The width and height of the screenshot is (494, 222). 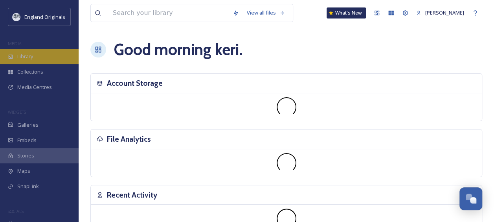 What do you see at coordinates (266, 13) in the screenshot?
I see `div: View all files` at bounding box center [266, 13].